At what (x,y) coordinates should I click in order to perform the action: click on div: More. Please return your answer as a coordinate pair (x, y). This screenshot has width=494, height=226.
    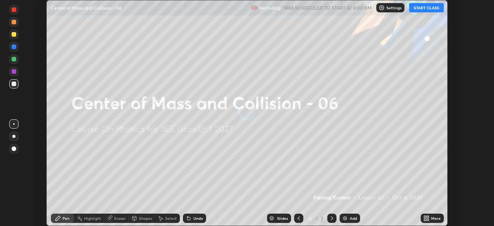
    Looking at the image, I should click on (436, 218).